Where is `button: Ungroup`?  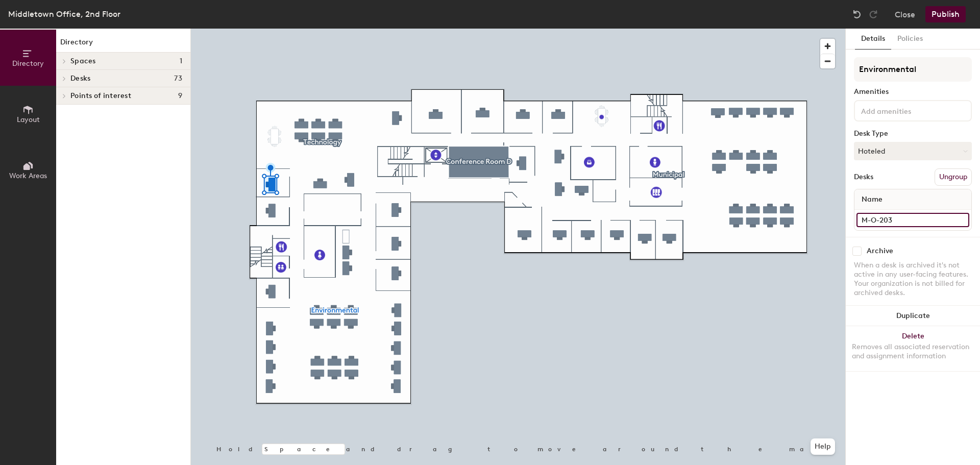 button: Ungroup is located at coordinates (953, 177).